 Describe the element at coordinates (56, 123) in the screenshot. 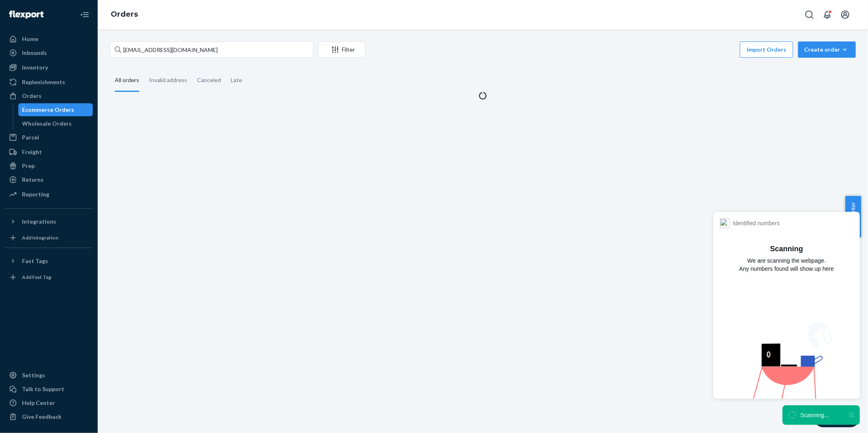

I see `a: Wholesale Orders` at that location.